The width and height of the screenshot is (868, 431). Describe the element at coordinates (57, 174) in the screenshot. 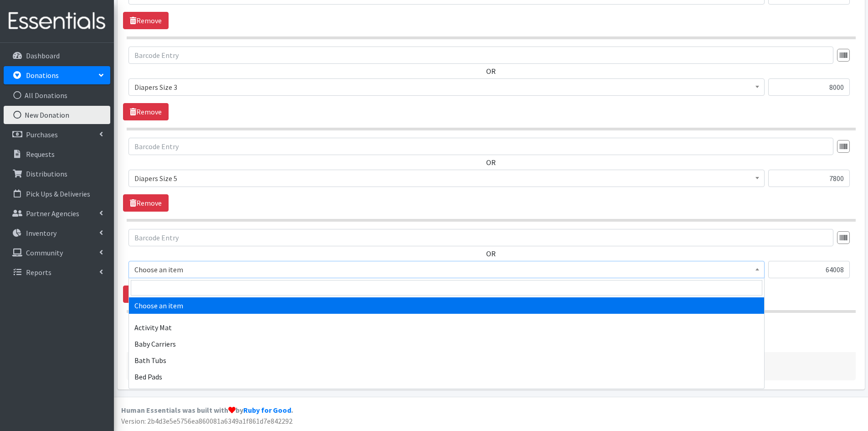

I see `a: Distributions` at that location.